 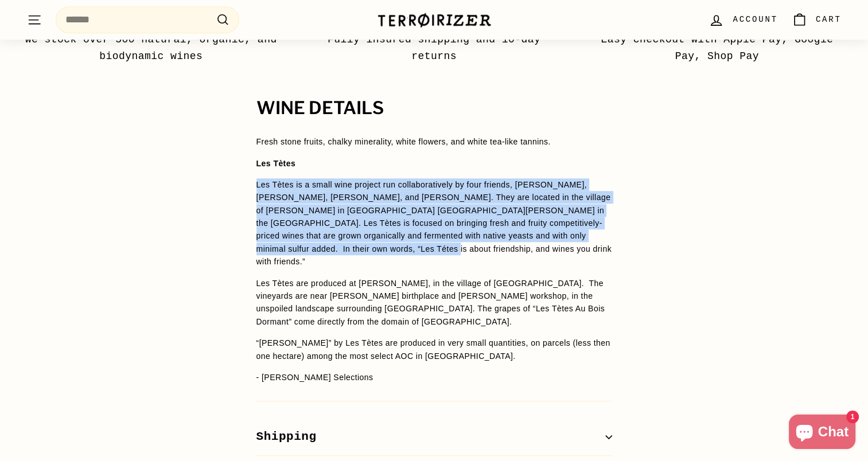 What do you see at coordinates (822, 433) in the screenshot?
I see `inbox-online-store-chat: Shopify online store chat` at bounding box center [822, 433].